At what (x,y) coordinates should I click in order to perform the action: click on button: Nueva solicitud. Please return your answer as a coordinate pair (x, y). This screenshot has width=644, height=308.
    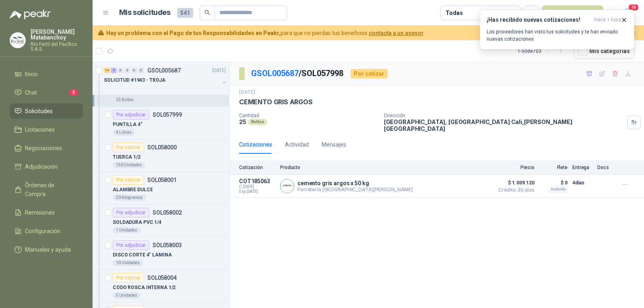
    Looking at the image, I should click on (573, 13).